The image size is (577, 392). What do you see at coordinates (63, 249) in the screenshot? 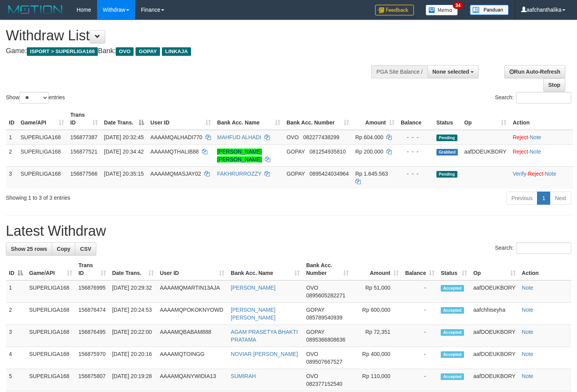
I see `span: Copy` at bounding box center [63, 249].